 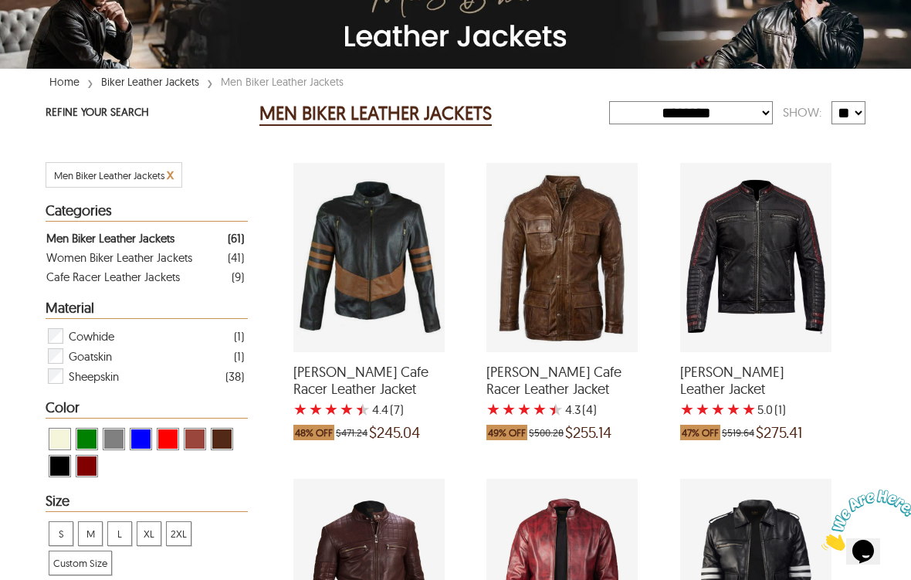 What do you see at coordinates (149, 534) in the screenshot?
I see `div: View XL Men Biker Leather Jackets` at bounding box center [149, 534].